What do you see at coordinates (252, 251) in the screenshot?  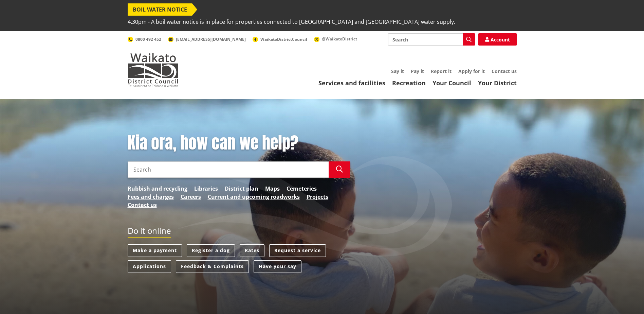 I see `a: Rates` at bounding box center [252, 251].